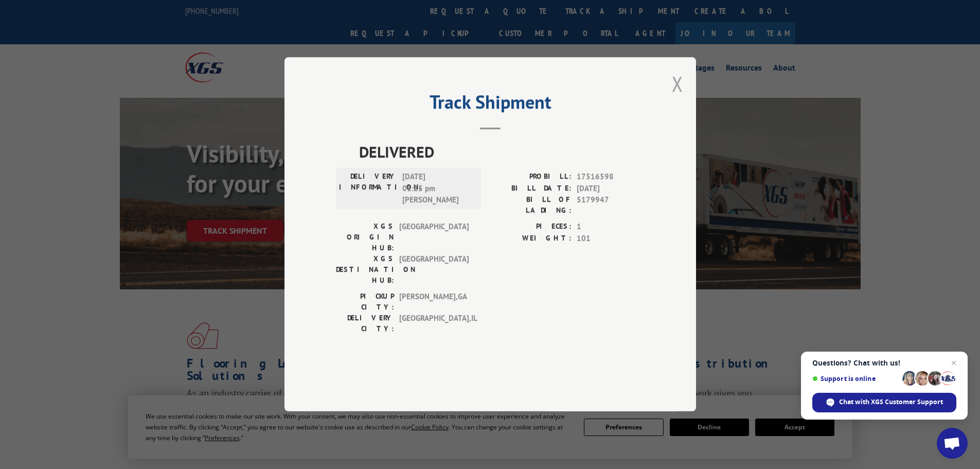  I want to click on label: BILL OF LADING:, so click(531, 206).